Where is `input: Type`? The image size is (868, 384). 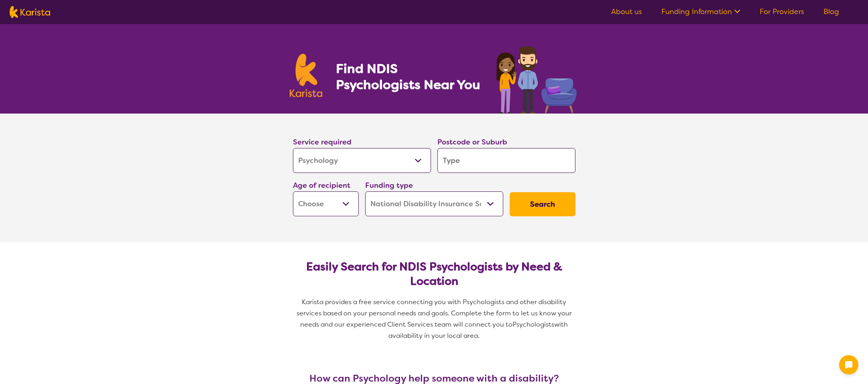 input: Type is located at coordinates (507, 161).